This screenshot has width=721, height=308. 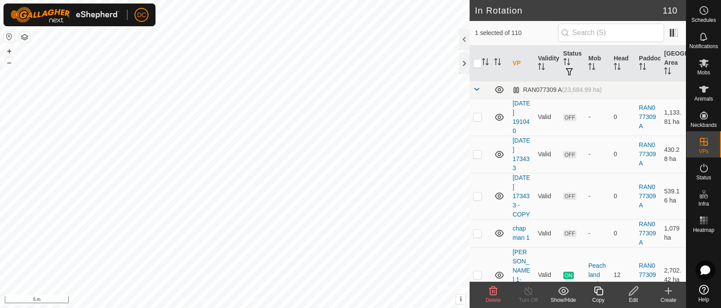 What do you see at coordinates (703, 294) in the screenshot?
I see `a: Help` at bounding box center [703, 294].